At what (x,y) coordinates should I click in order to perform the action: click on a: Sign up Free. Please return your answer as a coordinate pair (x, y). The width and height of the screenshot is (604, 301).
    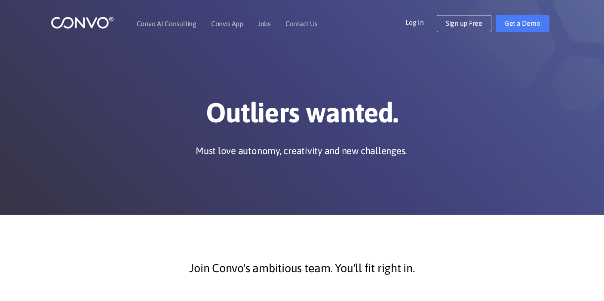
    Looking at the image, I should click on (464, 24).